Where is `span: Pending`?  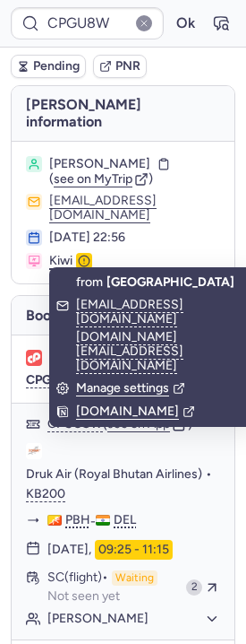 span: Pending is located at coordinates (56, 67).